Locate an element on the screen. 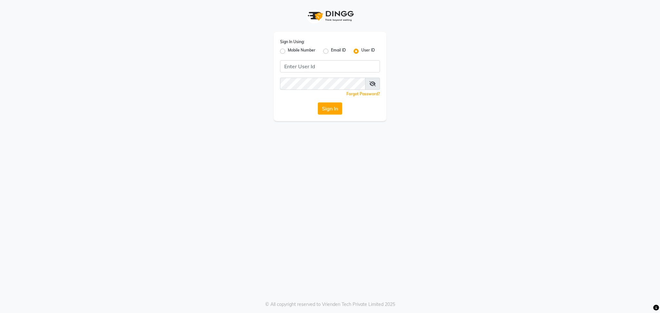 The width and height of the screenshot is (660, 313). button: Sign In is located at coordinates (330, 109).